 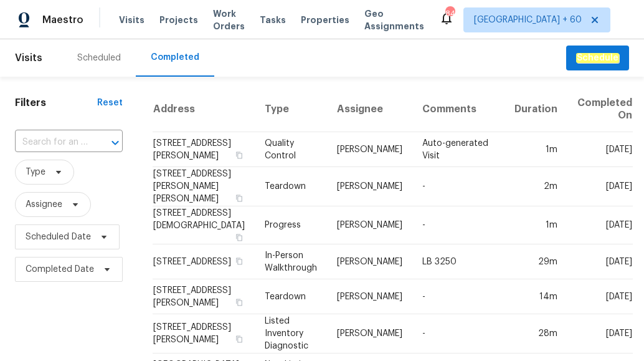 I want to click on span: Scheduled Date, so click(x=58, y=237).